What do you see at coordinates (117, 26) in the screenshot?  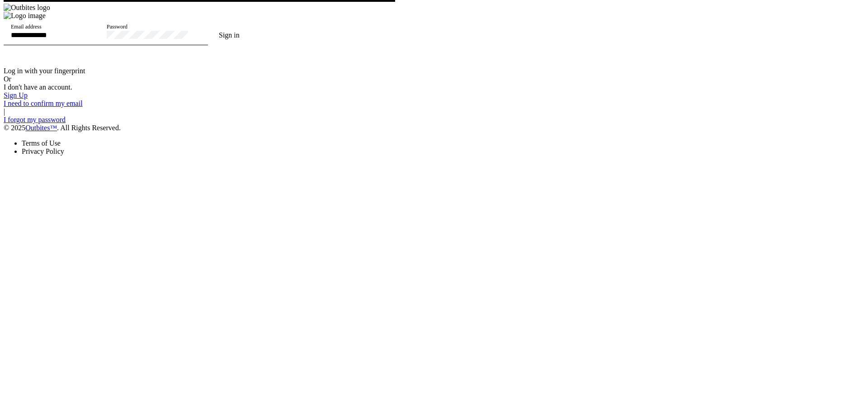 I see `mat-label: Password` at bounding box center [117, 26].